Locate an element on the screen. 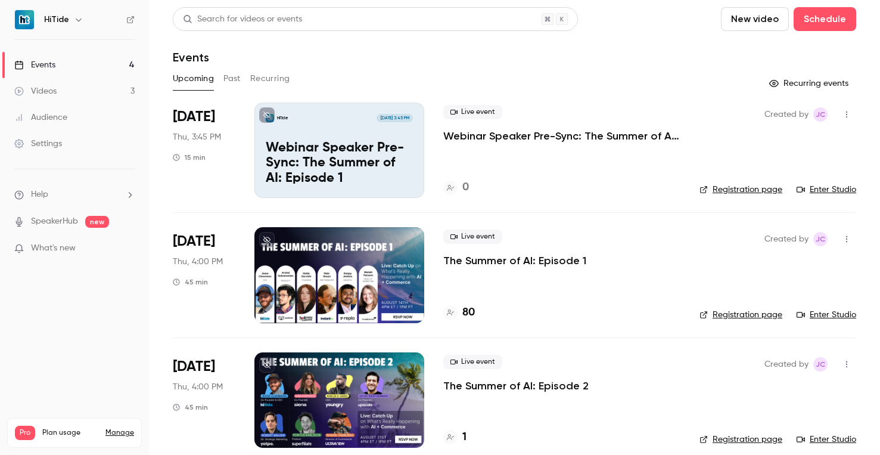 This screenshot has height=455, width=880. button: Schedule is located at coordinates (825, 19).